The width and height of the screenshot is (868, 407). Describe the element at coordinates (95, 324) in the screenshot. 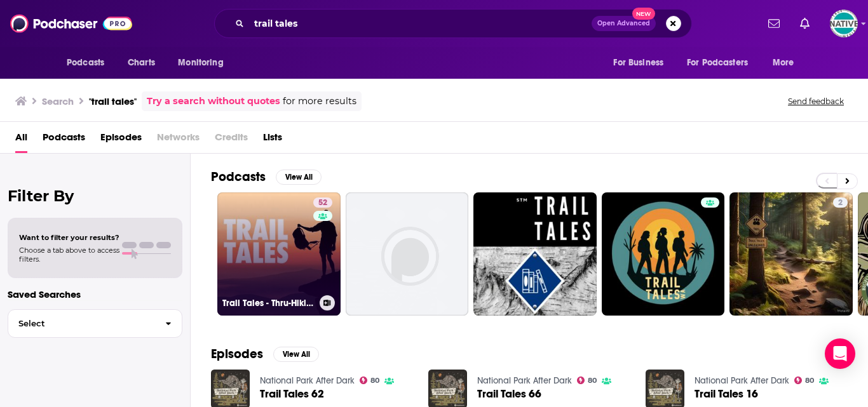

I see `button: Select` at that location.